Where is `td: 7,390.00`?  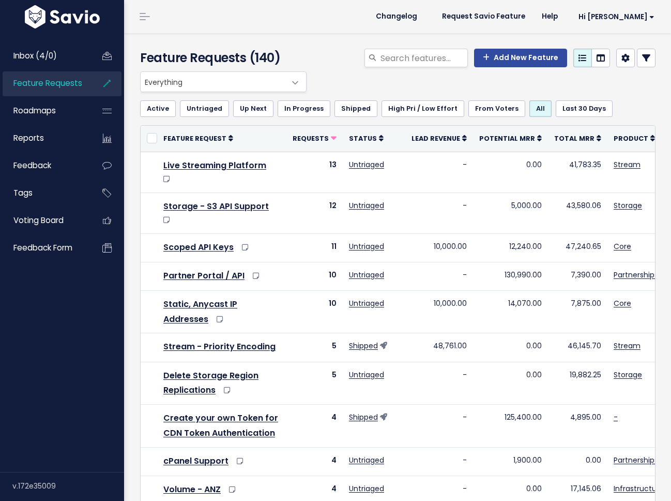 td: 7,390.00 is located at coordinates (578, 276).